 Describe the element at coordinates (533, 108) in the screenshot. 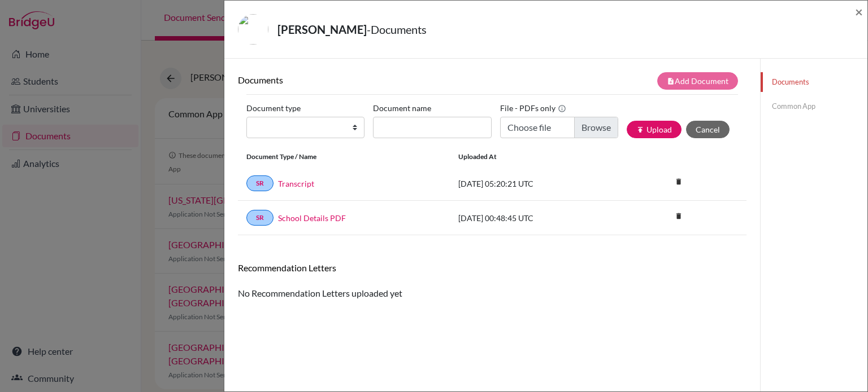

I see `label: File - PDFs only` at that location.